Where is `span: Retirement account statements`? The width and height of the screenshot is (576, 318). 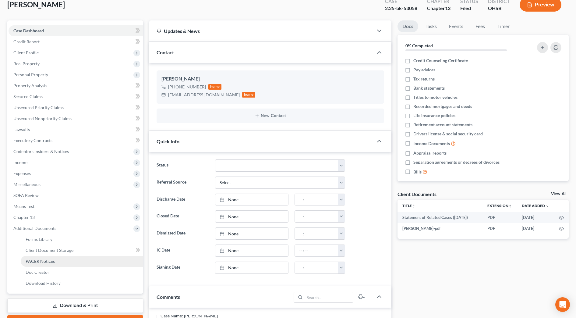 span: Retirement account statements is located at coordinates (443, 125).